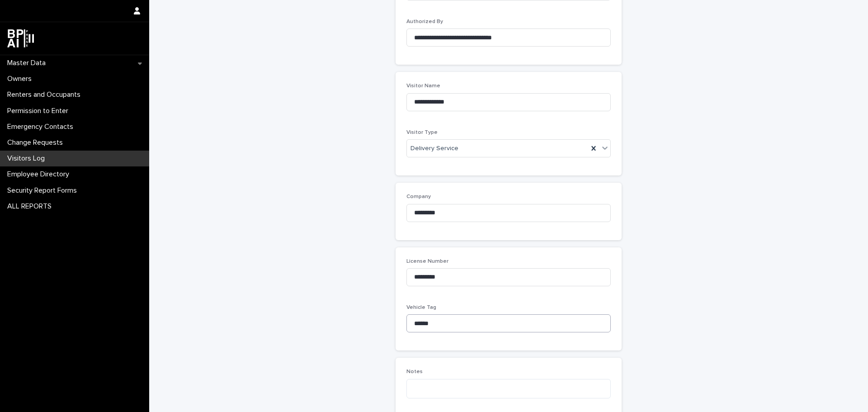 The width and height of the screenshot is (868, 412). Describe the element at coordinates (44, 190) in the screenshot. I see `p: Security Report Forms` at that location.